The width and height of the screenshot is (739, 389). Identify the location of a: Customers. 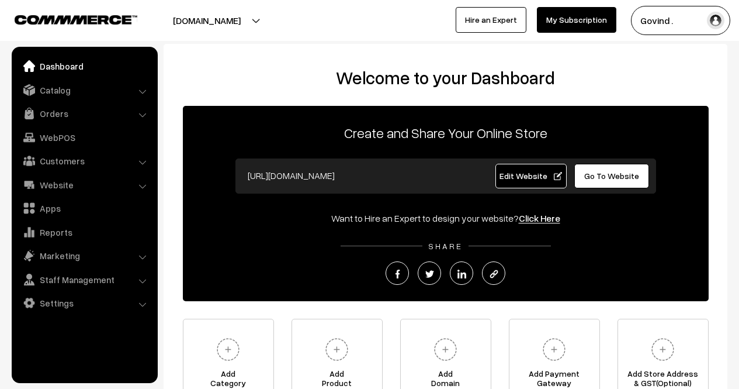
(84, 161).